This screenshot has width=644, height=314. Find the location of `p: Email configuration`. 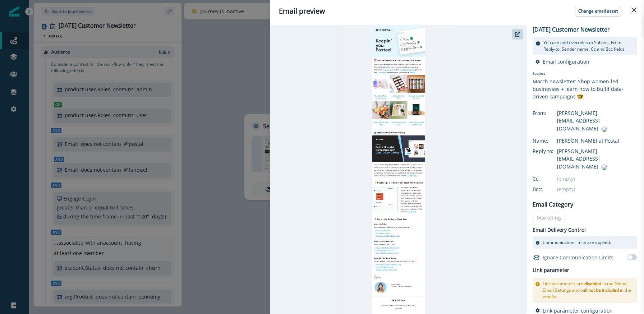

p: Email configuration is located at coordinates (566, 62).